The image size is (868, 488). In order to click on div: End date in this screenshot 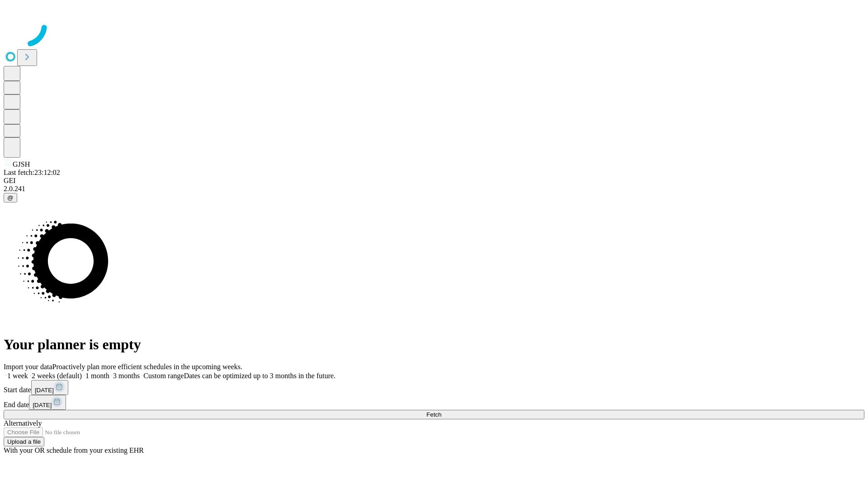, I will do `click(434, 402)`.